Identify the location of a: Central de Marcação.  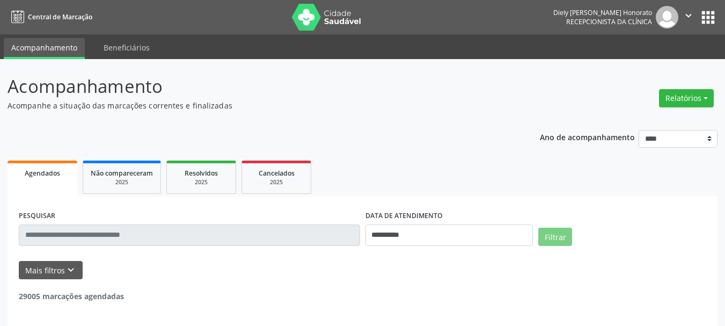
(50, 17).